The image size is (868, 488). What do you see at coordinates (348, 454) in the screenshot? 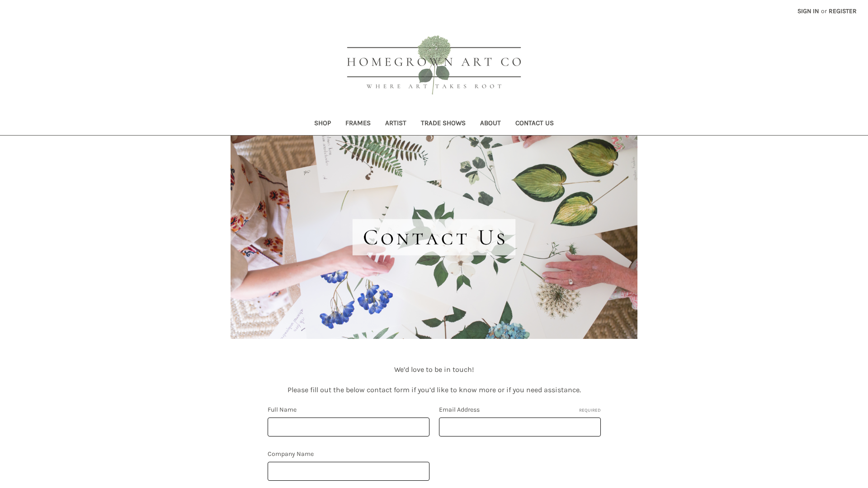
I see `label: Company Name` at bounding box center [348, 454].